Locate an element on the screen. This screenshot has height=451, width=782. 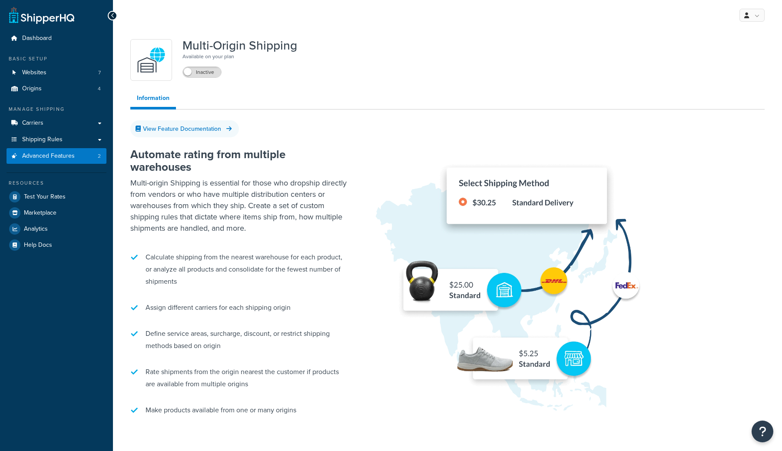
div: Basic Setup is located at coordinates (57, 59).